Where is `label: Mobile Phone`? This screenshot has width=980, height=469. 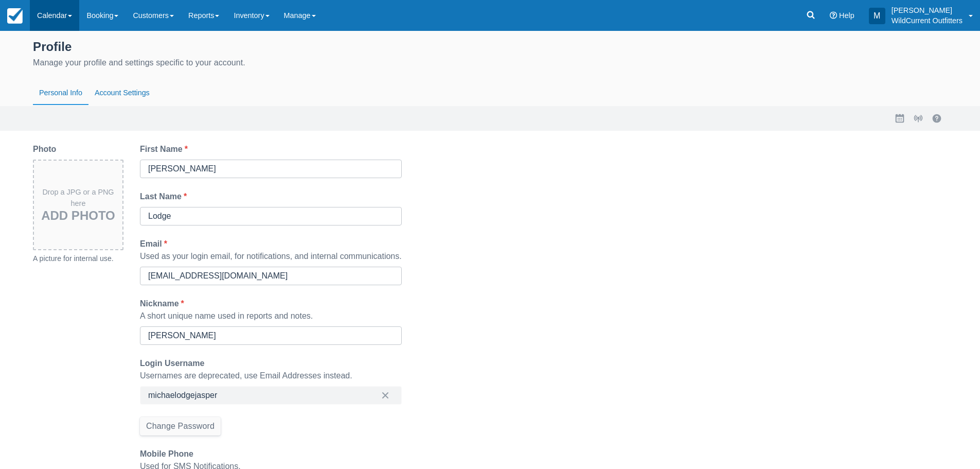 label: Mobile Phone is located at coordinates (169, 454).